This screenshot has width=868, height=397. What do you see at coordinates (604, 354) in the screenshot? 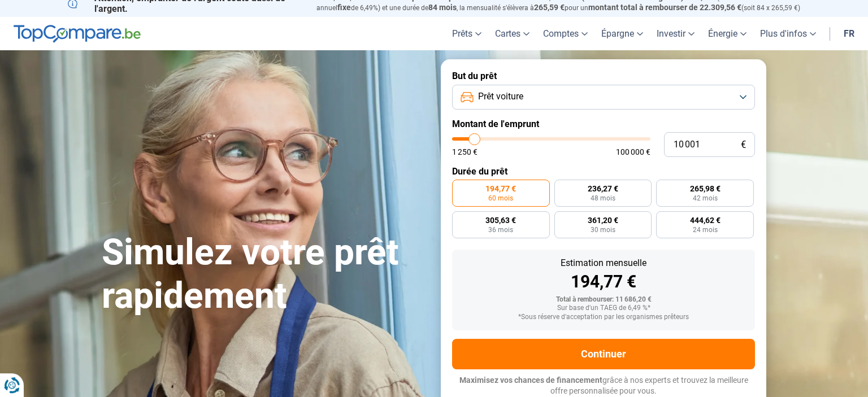
I see `button: Continuer` at bounding box center [604, 354].